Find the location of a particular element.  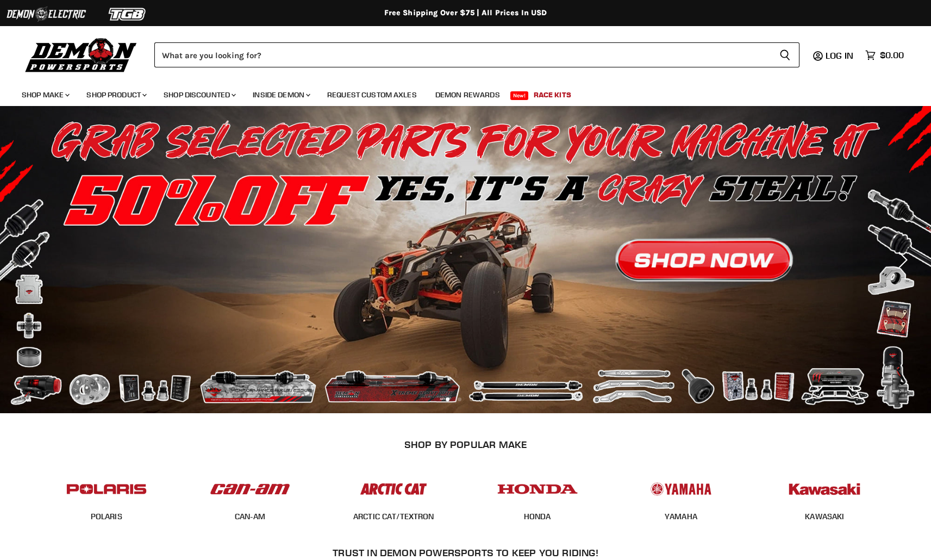

h2: SHOP BY POPULAR MAKE is located at coordinates (465, 444).